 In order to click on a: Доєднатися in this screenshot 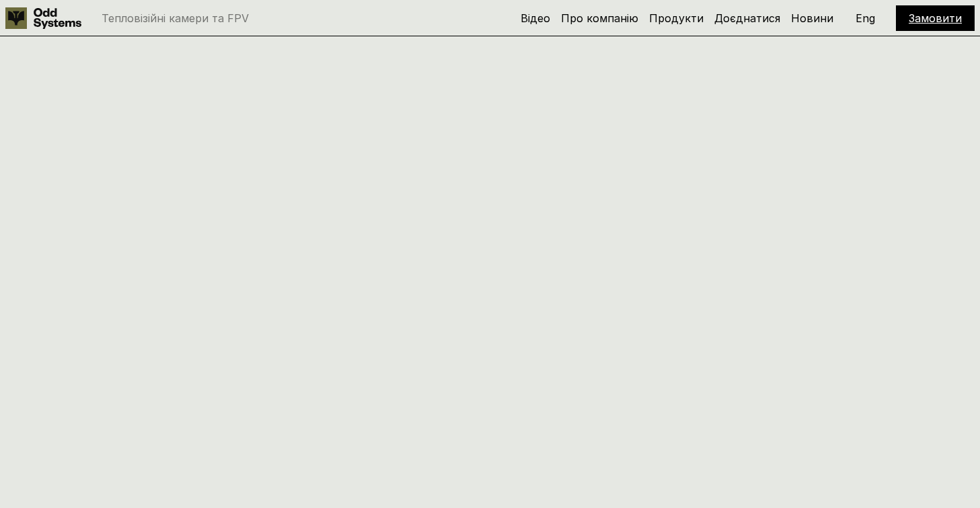, I will do `click(748, 18)`.